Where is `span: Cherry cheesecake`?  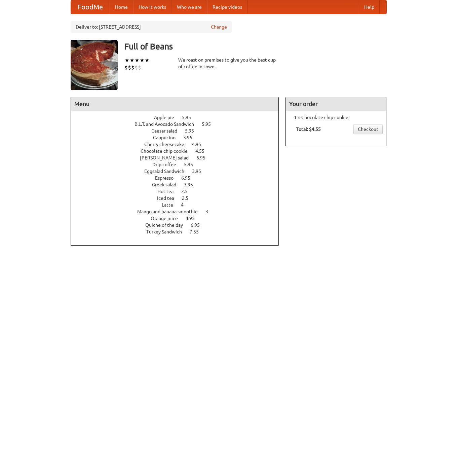 span: Cherry cheesecake is located at coordinates (168, 144).